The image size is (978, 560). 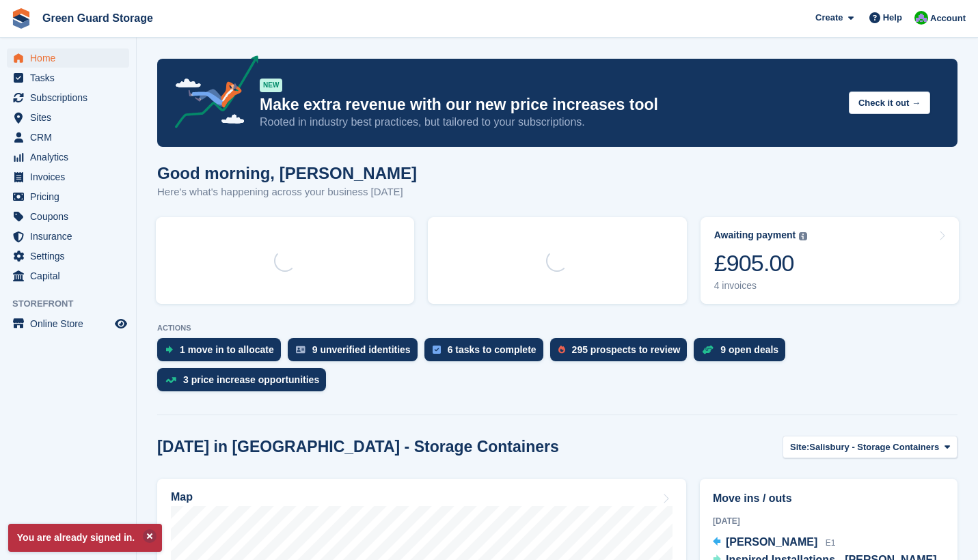 I want to click on a: Preview store, so click(x=121, y=323).